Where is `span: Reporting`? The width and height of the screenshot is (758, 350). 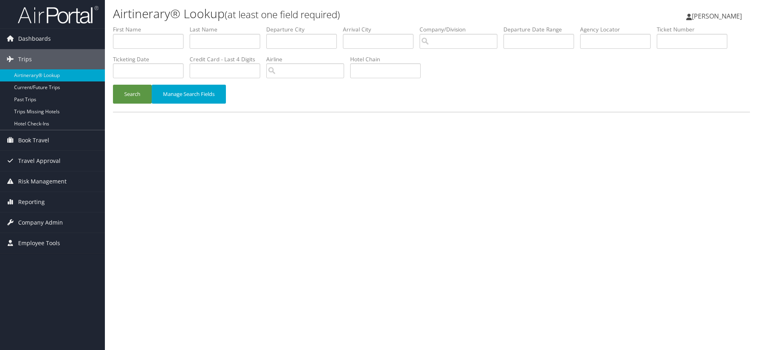 span: Reporting is located at coordinates (31, 202).